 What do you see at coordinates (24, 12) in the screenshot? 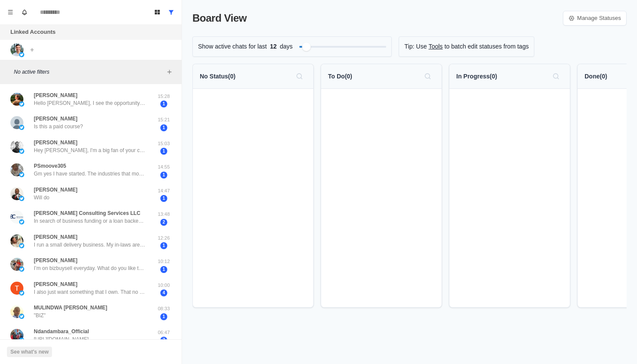
I see `button: Notifications` at bounding box center [24, 12].